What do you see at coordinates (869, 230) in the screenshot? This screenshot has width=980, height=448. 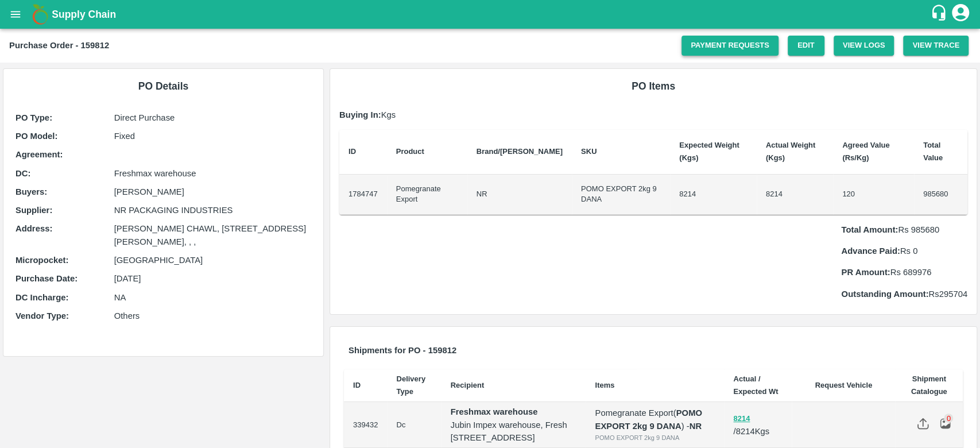 I see `b: Total Amount:` at bounding box center [869, 230].